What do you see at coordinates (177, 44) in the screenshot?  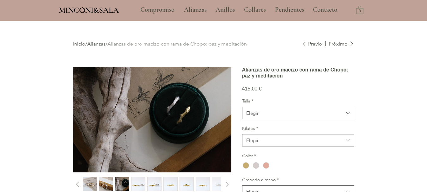 I see `a: Alianzas de oro macizo con rama de Chopo: paz y meditación` at bounding box center [177, 44].